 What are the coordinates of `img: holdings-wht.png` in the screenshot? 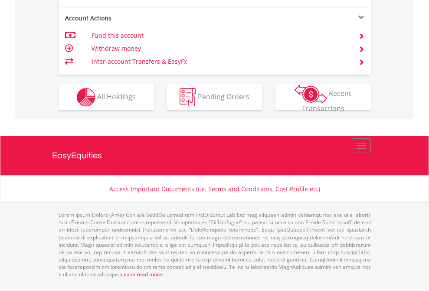 It's located at (86, 97).